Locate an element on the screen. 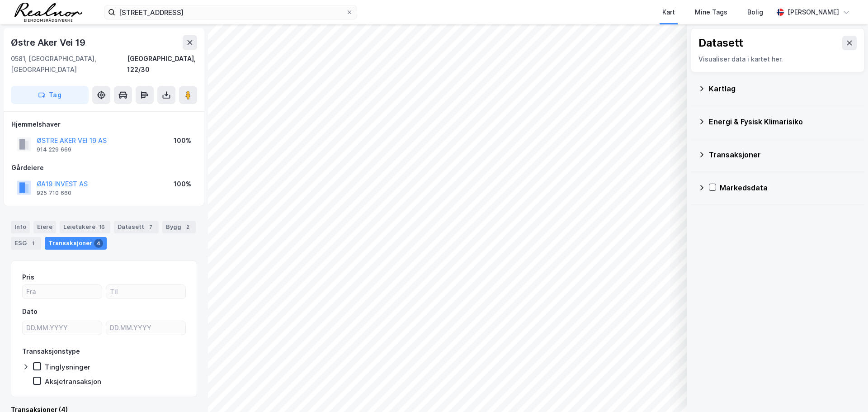 The width and height of the screenshot is (868, 412). input: Fra is located at coordinates (62, 292).